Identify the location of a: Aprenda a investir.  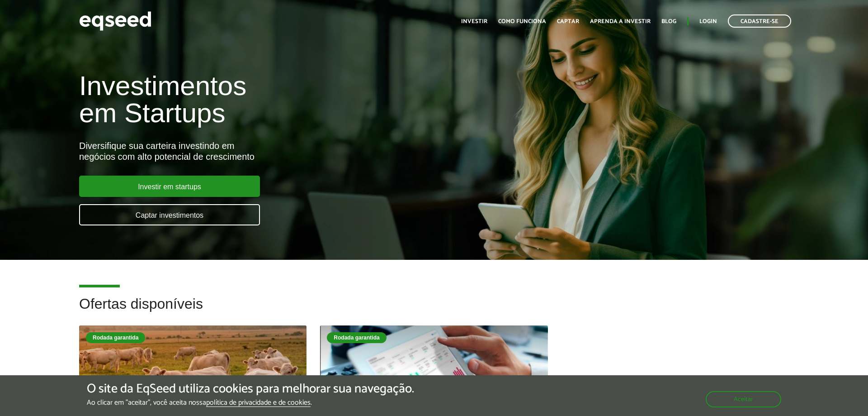
(620, 21).